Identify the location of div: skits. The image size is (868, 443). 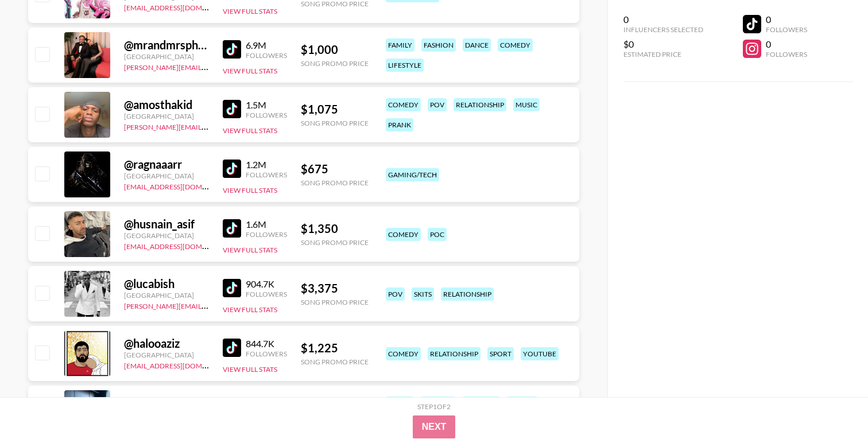
(423, 294).